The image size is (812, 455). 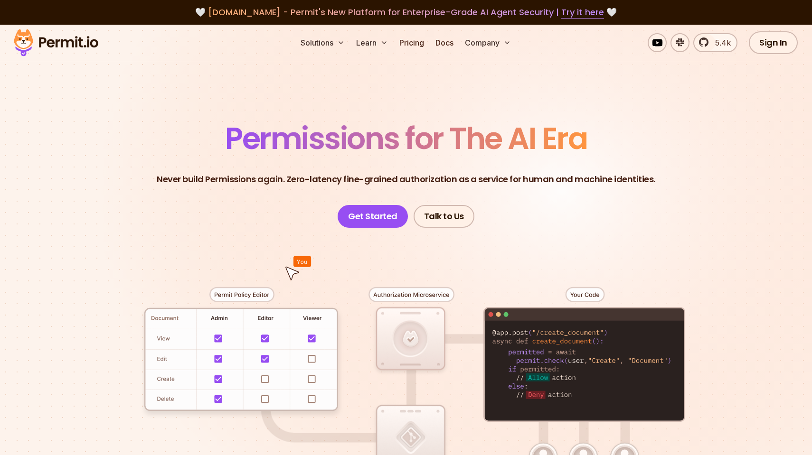 What do you see at coordinates (715, 43) in the screenshot?
I see `a: 5.4k` at bounding box center [715, 43].